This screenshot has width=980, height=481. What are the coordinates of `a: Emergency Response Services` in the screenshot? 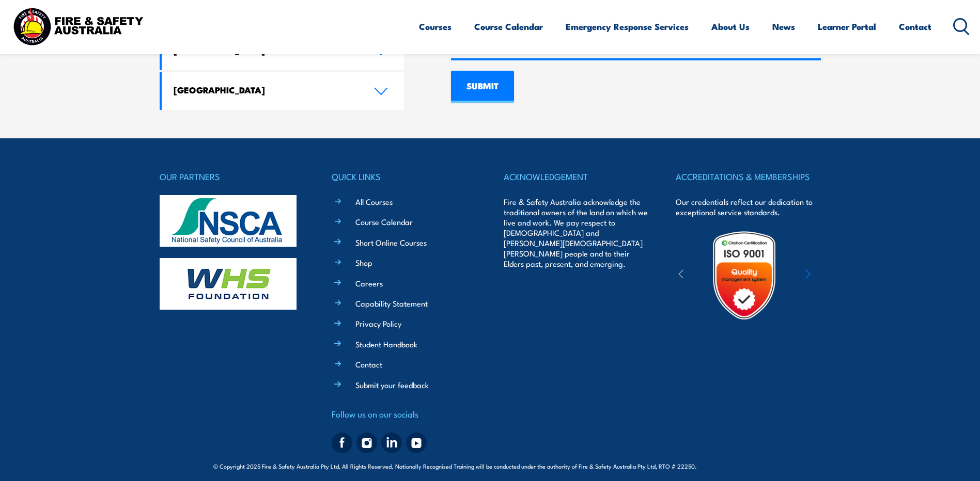 It's located at (627, 27).